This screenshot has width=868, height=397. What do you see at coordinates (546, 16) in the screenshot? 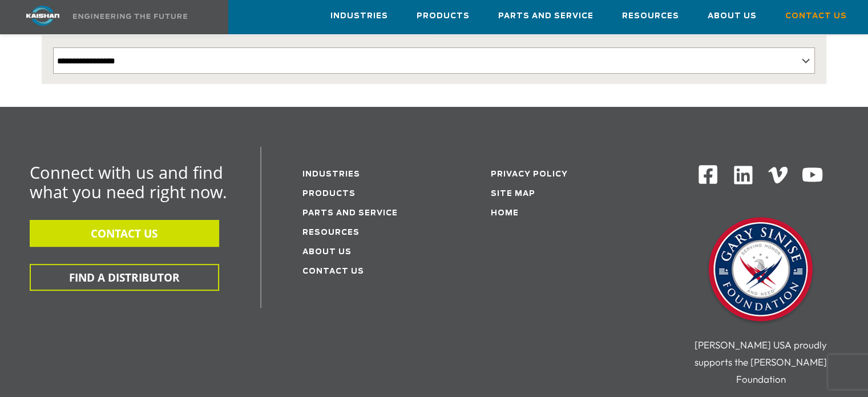
I see `span: Parts and Service` at bounding box center [546, 16].